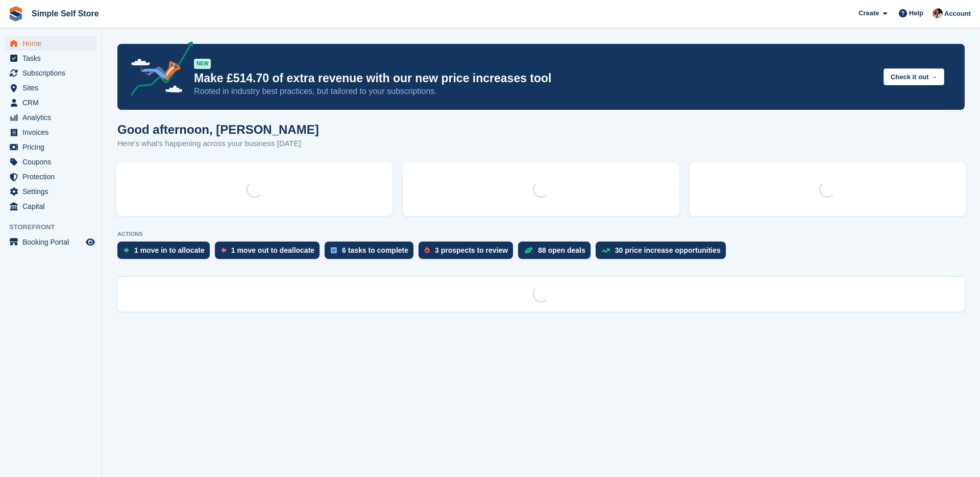  Describe the element at coordinates (375, 250) in the screenshot. I see `div: 6 tasks to complete` at that location.